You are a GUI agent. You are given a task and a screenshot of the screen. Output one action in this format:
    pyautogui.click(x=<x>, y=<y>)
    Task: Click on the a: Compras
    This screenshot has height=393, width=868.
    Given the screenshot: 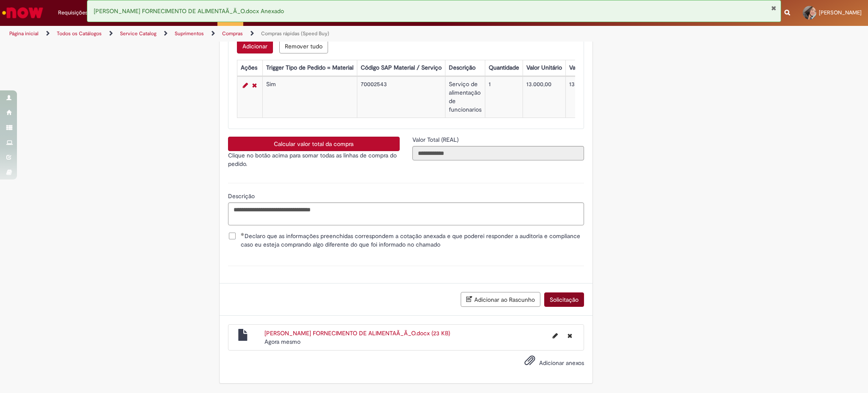 What is the action you would take?
    pyautogui.click(x=232, y=34)
    